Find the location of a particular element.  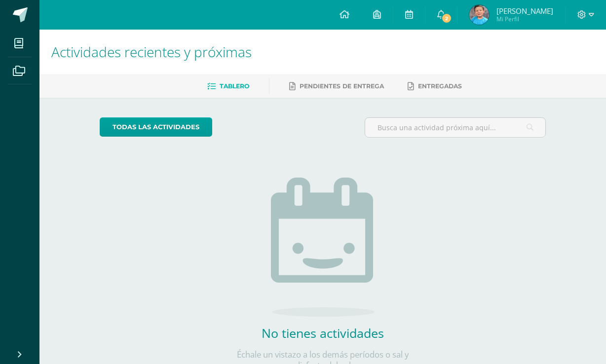

input: Busca una actividad próxima aquí... is located at coordinates (456, 128).